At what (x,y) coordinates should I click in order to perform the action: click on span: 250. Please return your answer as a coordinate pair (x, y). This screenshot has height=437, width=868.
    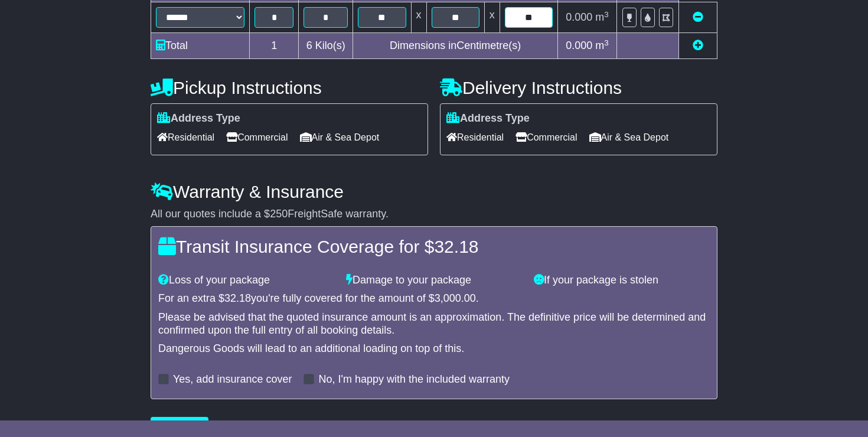
    Looking at the image, I should click on (279, 214).